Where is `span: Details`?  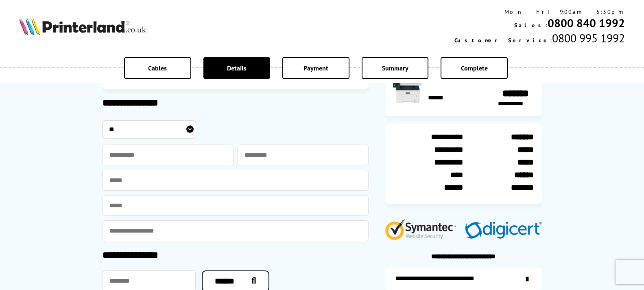
span: Details is located at coordinates (236, 68).